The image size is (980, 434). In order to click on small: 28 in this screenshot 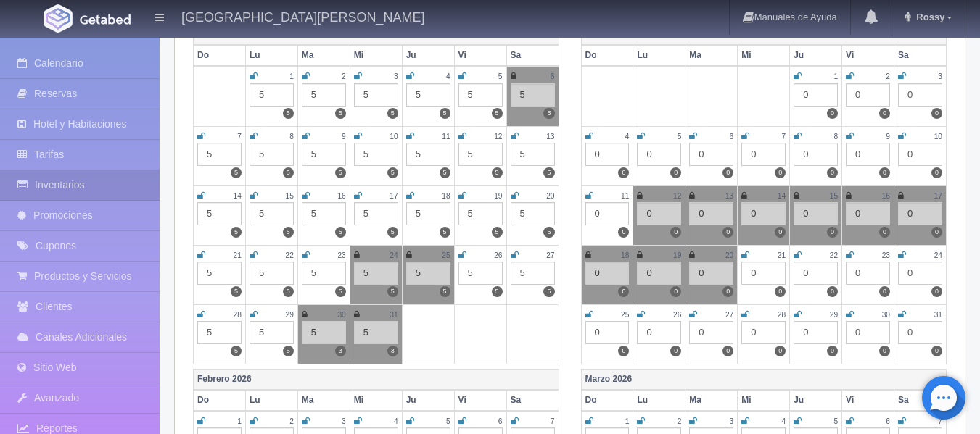, I will do `click(781, 315)`.